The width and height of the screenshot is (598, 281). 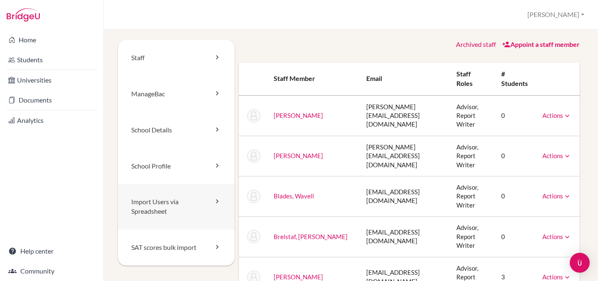 What do you see at coordinates (176, 166) in the screenshot?
I see `a: School Profile` at bounding box center [176, 166].